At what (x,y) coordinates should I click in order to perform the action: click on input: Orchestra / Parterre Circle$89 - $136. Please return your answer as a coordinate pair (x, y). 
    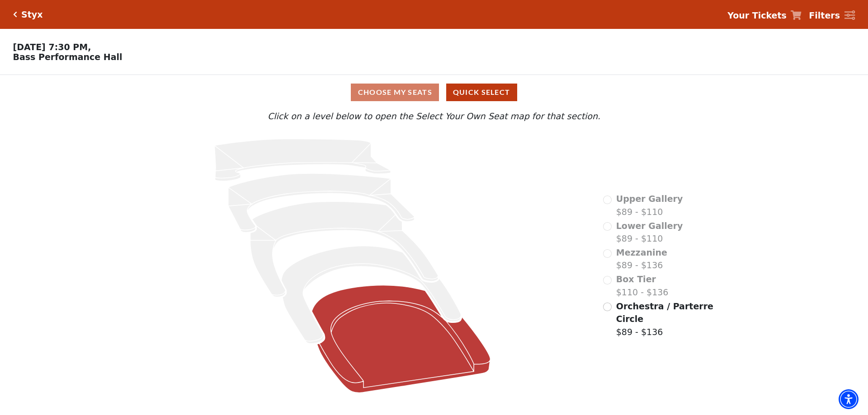
    Looking at the image, I should click on (607, 307).